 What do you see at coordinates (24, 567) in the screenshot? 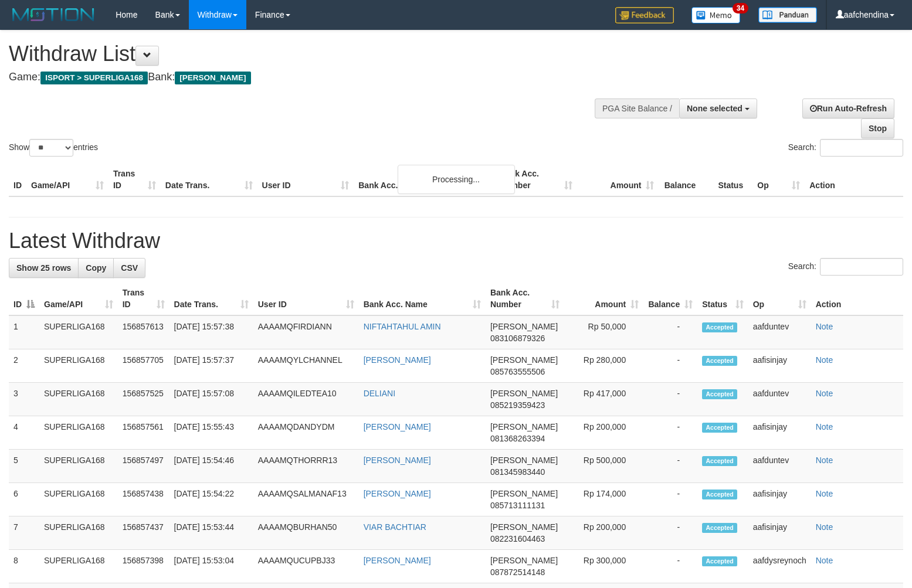
I see `td: 8` at bounding box center [24, 567].